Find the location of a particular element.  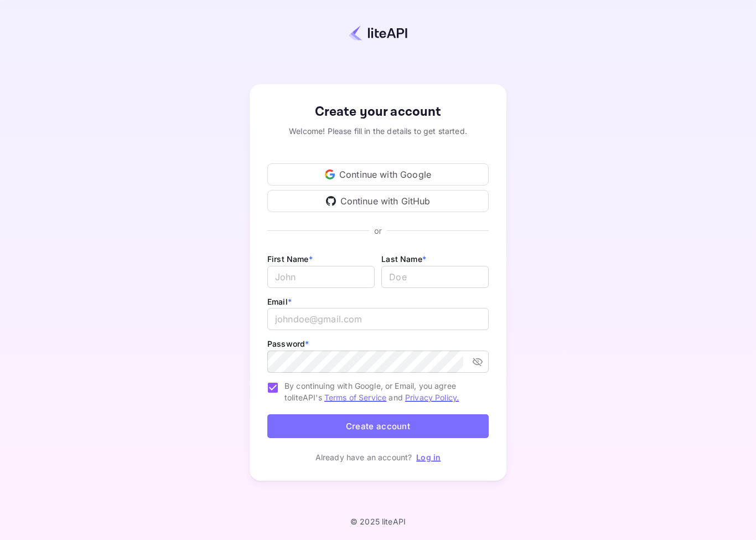

a: Log in is located at coordinates (429, 457).